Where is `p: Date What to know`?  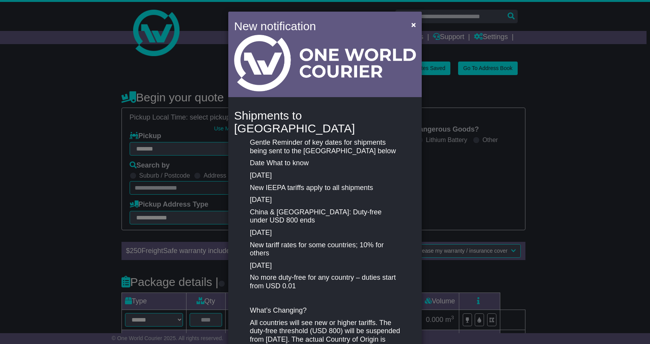
p: Date What to know is located at coordinates (325, 163).